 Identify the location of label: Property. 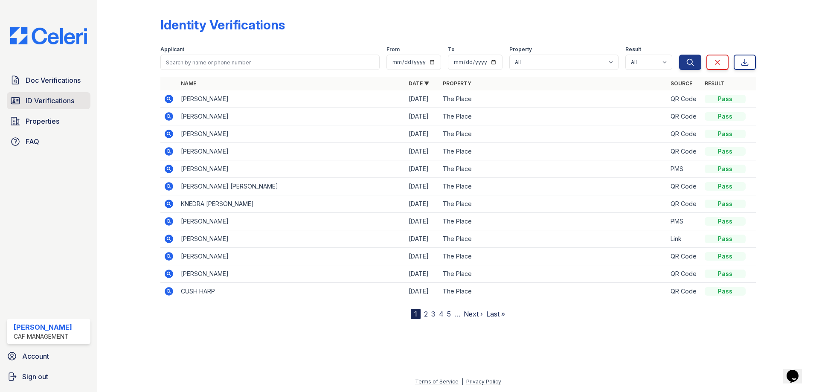
(521, 49).